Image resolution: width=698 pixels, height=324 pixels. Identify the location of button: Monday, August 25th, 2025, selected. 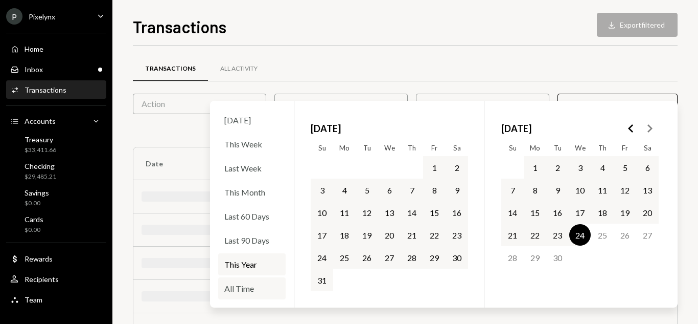
(345, 257).